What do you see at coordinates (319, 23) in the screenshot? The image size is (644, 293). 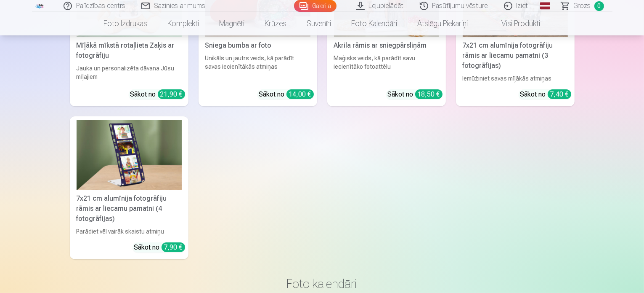 I see `a: Suvenīri` at bounding box center [319, 23].